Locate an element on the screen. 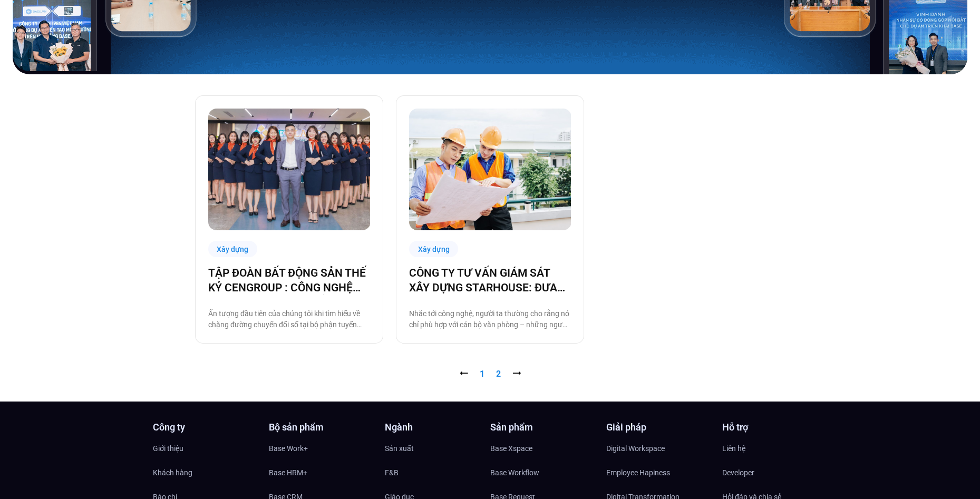  a: Base Xspace is located at coordinates (543, 449).